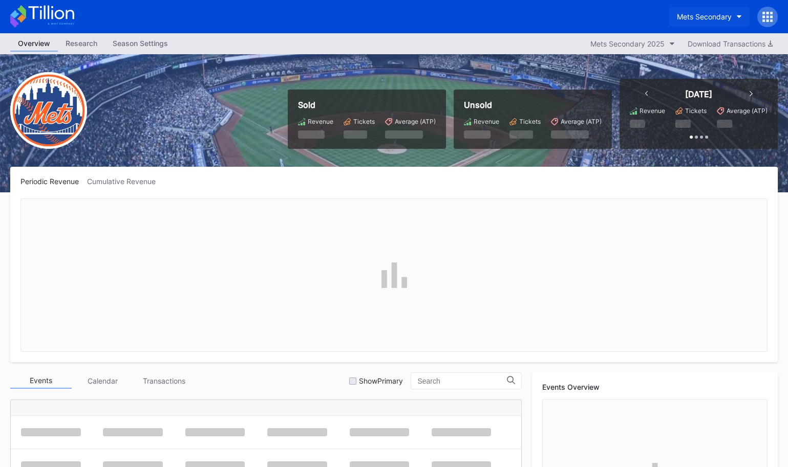  What do you see at coordinates (627, 44) in the screenshot?
I see `div: Mets Secondary 2025` at bounding box center [627, 44].